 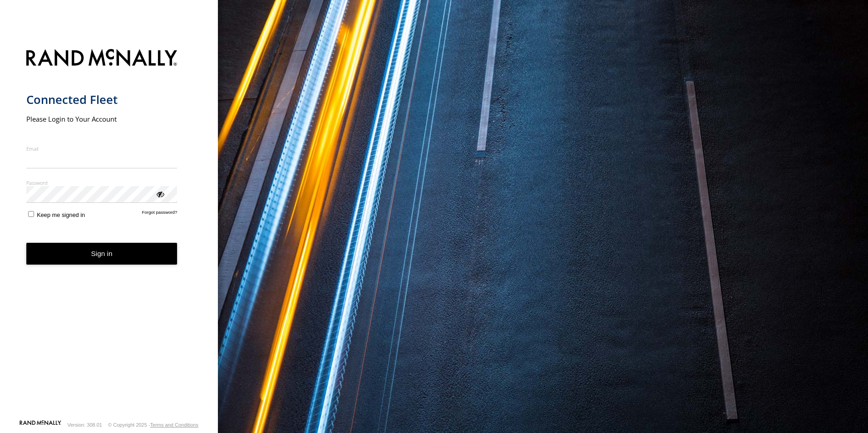 What do you see at coordinates (40, 425) in the screenshot?
I see `a: Visit our Website` at bounding box center [40, 425].